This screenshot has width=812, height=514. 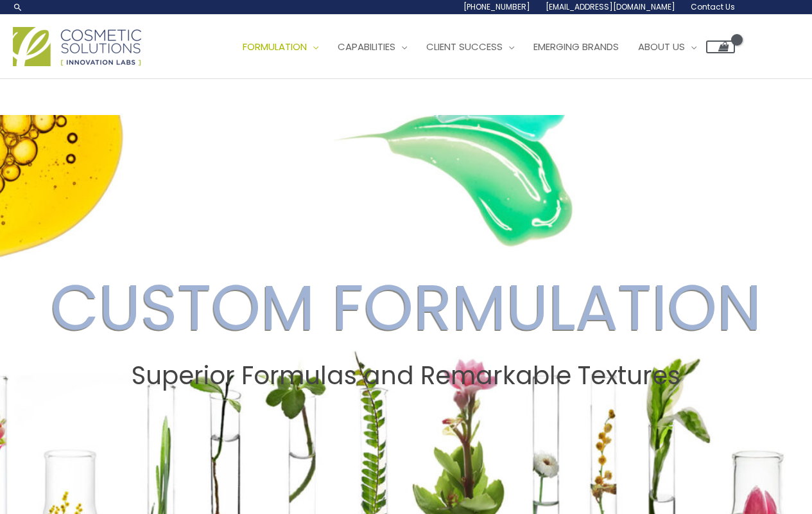 What do you see at coordinates (576, 46) in the screenshot?
I see `a: Emerging Brands` at bounding box center [576, 46].